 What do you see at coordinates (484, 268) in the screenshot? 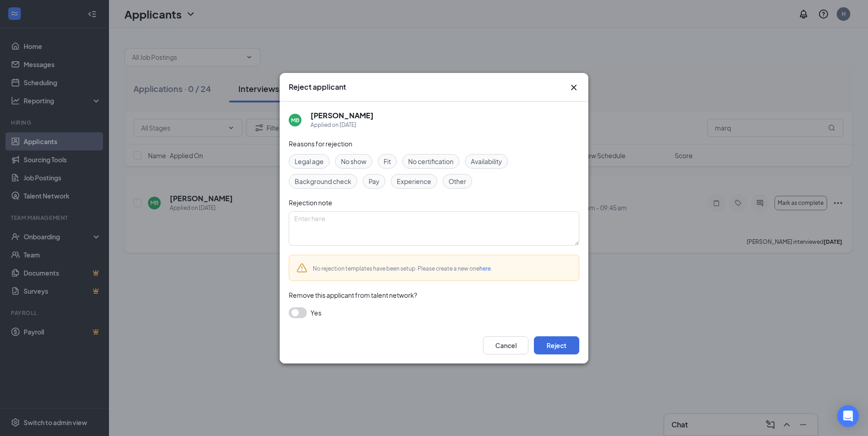
I see `a: here` at bounding box center [484, 268].